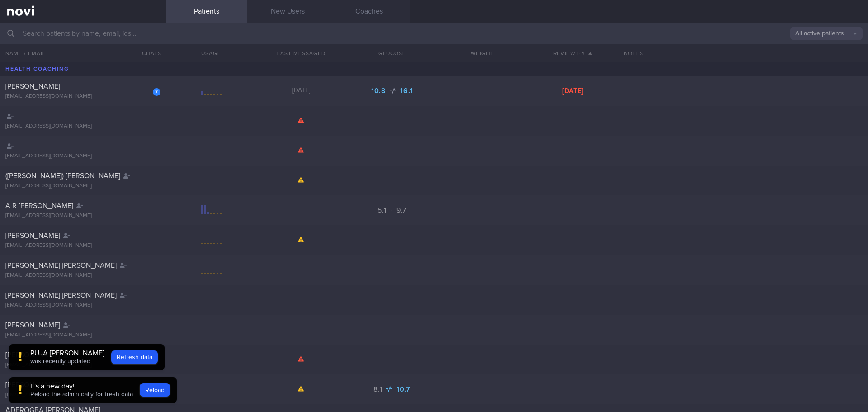 This screenshot has width=868, height=412. What do you see at coordinates (744, 53) in the screenshot?
I see `div: Notes` at bounding box center [744, 53].